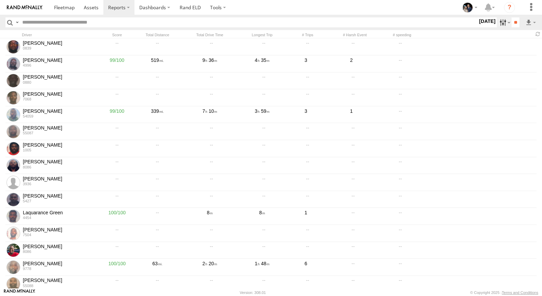 Image resolution: width=542 pixels, height=296 pixels. I want to click on div: 7504, so click(60, 235).